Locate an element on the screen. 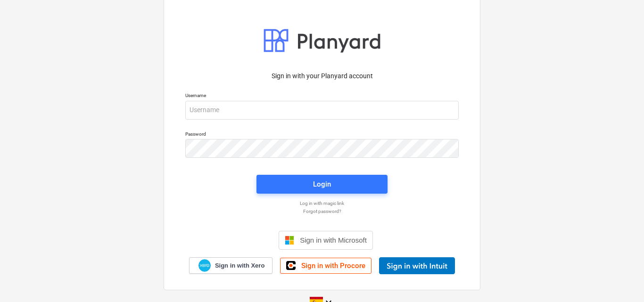 The height and width of the screenshot is (302, 644). p: Sign in with your Planyard account is located at coordinates (322, 76).